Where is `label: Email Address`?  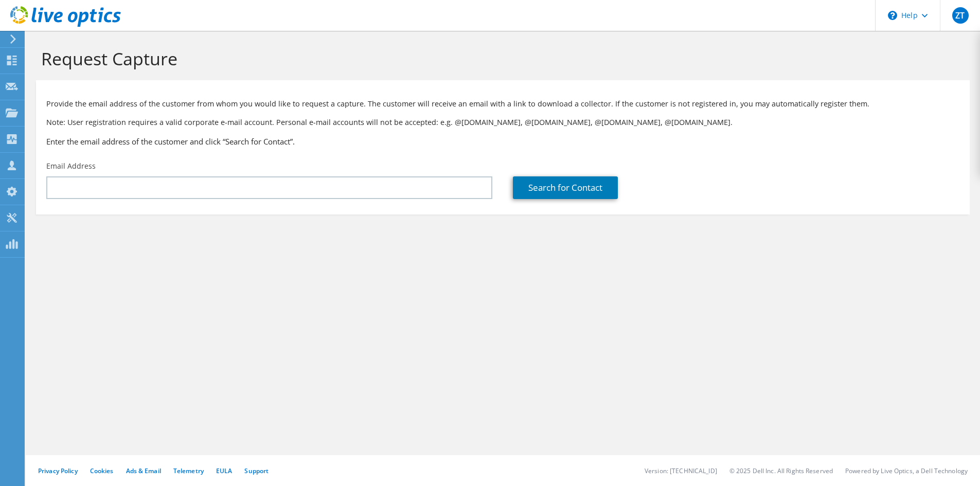 label: Email Address is located at coordinates (71, 166).